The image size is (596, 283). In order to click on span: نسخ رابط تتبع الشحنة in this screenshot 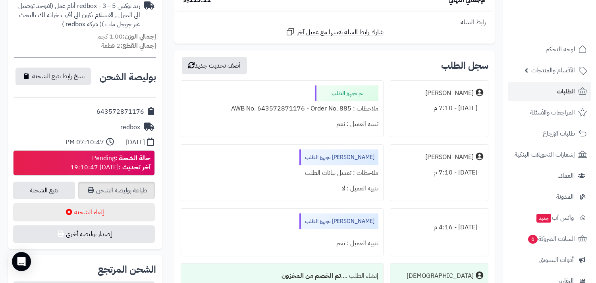, I will do `click(58, 76)`.